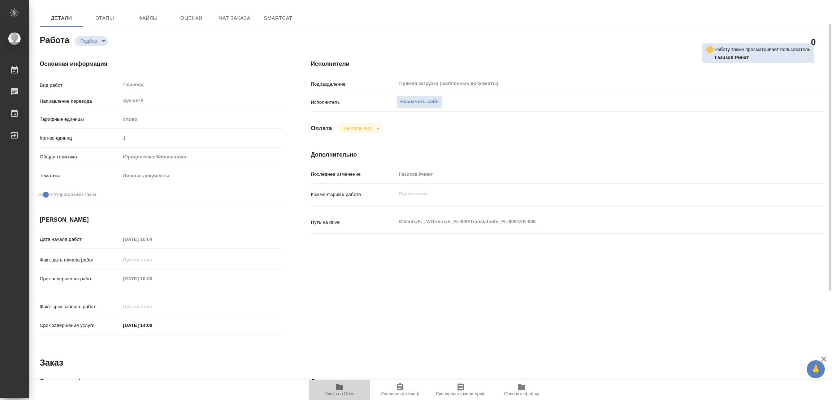  I want to click on p: Подразделение, so click(354, 84).